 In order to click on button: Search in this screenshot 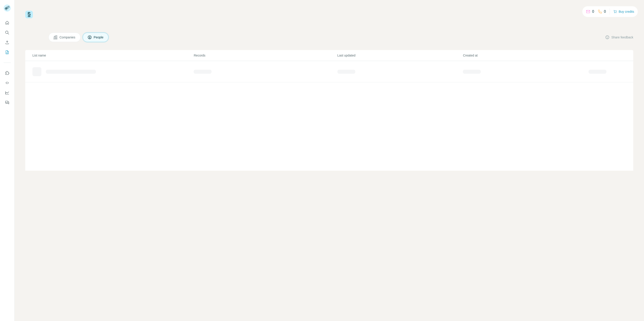, I will do `click(7, 33)`.